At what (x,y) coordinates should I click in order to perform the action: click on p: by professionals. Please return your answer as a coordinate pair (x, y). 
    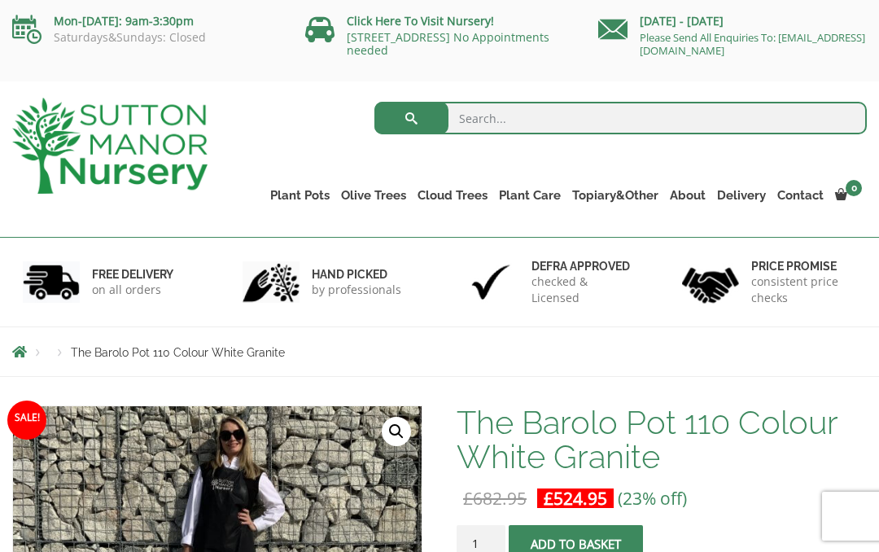
    Looking at the image, I should click on (356, 290).